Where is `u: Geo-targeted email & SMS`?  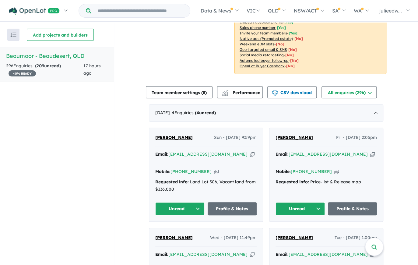 u: Geo-targeted email & SMS is located at coordinates (263, 49).